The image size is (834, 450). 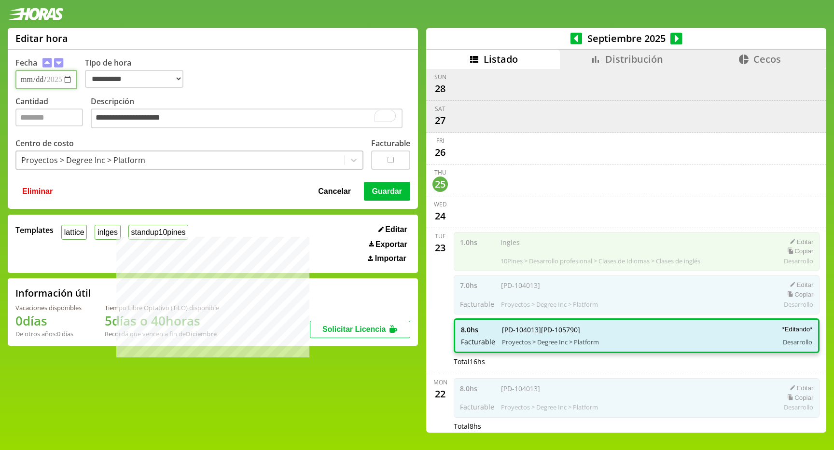 I want to click on div: Total 8 hs, so click(x=636, y=426).